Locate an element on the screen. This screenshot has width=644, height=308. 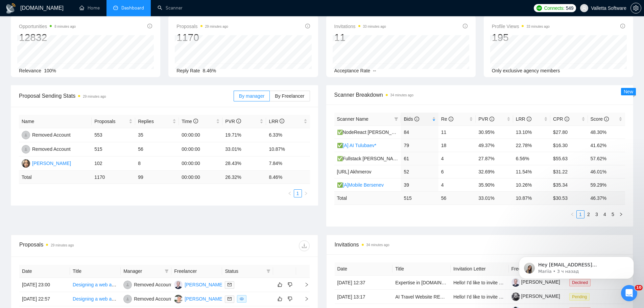
span: Pending is located at coordinates (579, 297).